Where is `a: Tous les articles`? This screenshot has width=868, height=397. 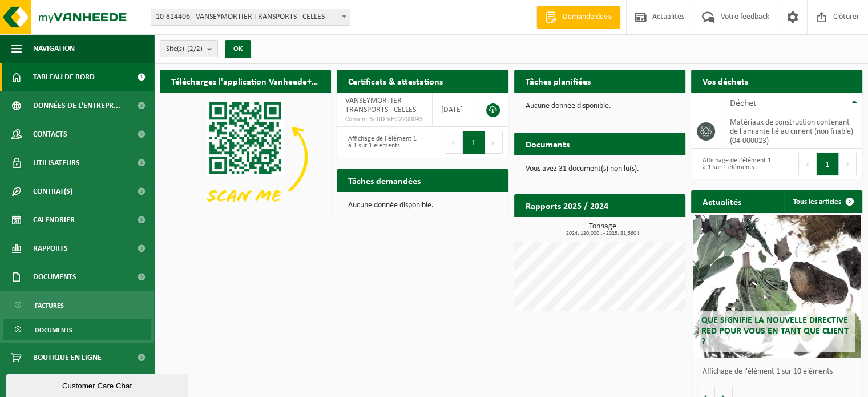 a: Tous les articles is located at coordinates (822, 201).